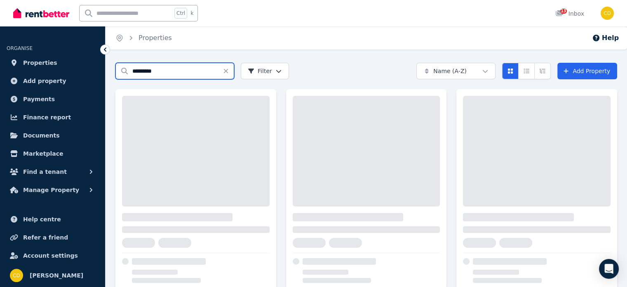 The image size is (627, 287). Describe the element at coordinates (543, 71) in the screenshot. I see `button: Expanded list view` at that location.